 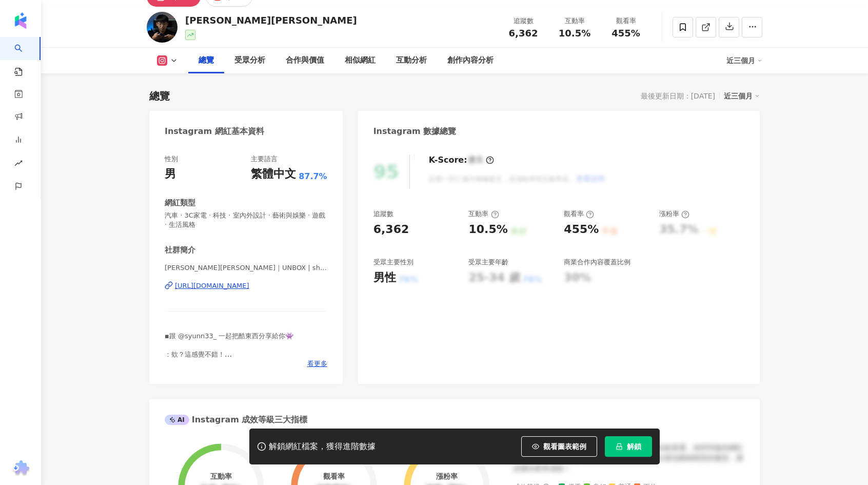 What do you see at coordinates (470, 60) in the screenshot?
I see `div: 創作內容分析` at bounding box center [470, 60].